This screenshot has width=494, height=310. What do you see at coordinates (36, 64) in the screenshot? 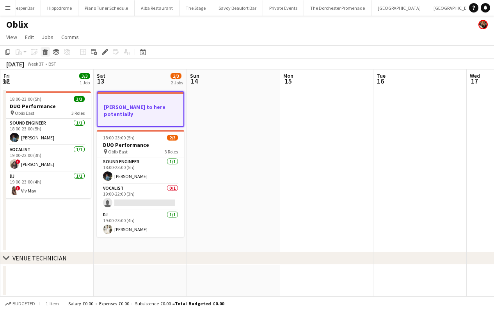
I see `span: Week 37` at bounding box center [36, 64].